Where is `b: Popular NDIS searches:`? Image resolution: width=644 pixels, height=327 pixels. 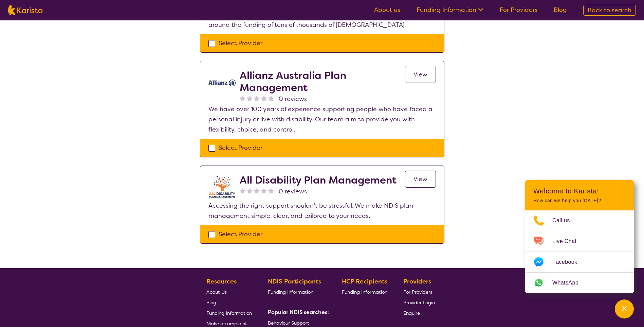
b: Popular NDIS searches: is located at coordinates (299, 312).